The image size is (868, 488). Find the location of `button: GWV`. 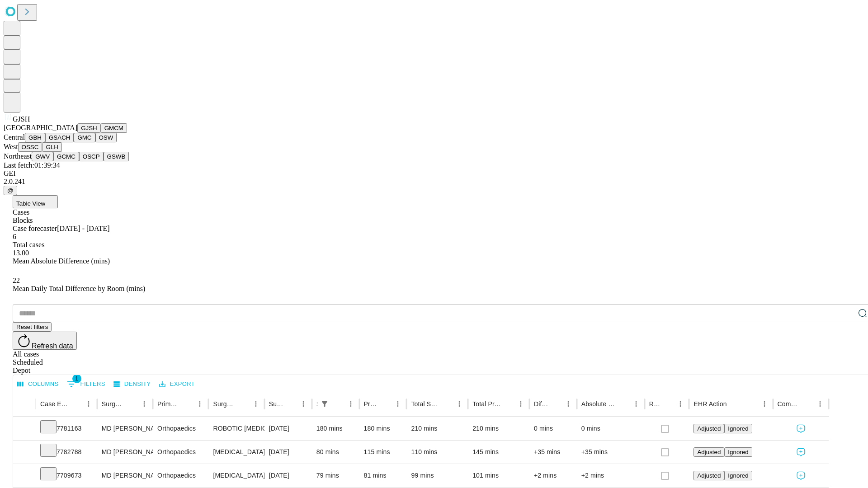

button: GWV is located at coordinates (42, 157).